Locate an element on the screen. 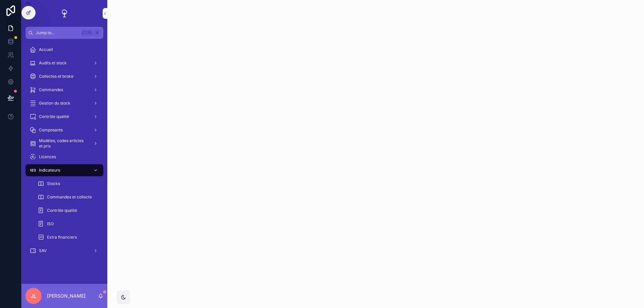 Image resolution: width=644 pixels, height=308 pixels. button: Jump to...CtrlK is located at coordinates (64, 33).